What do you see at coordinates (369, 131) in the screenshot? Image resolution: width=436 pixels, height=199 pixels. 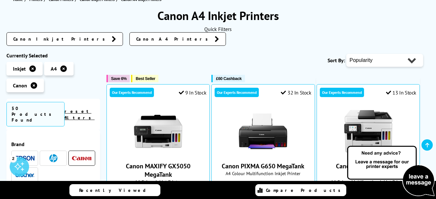 I see `img: Canon MAXIFY GX7050 MegaTank` at bounding box center [369, 131].